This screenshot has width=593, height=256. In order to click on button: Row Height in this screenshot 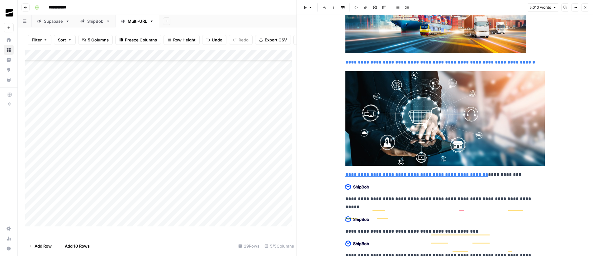, I will do `click(182, 40)`.